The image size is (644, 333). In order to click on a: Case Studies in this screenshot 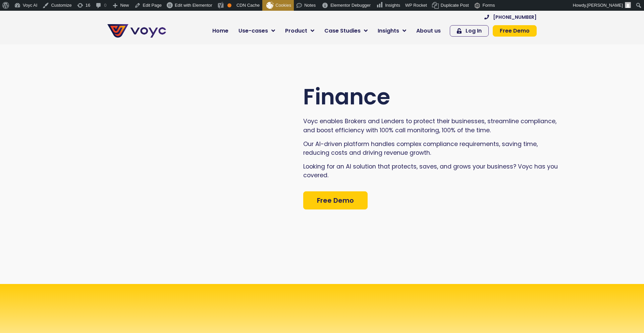, I will do `click(346, 31)`.